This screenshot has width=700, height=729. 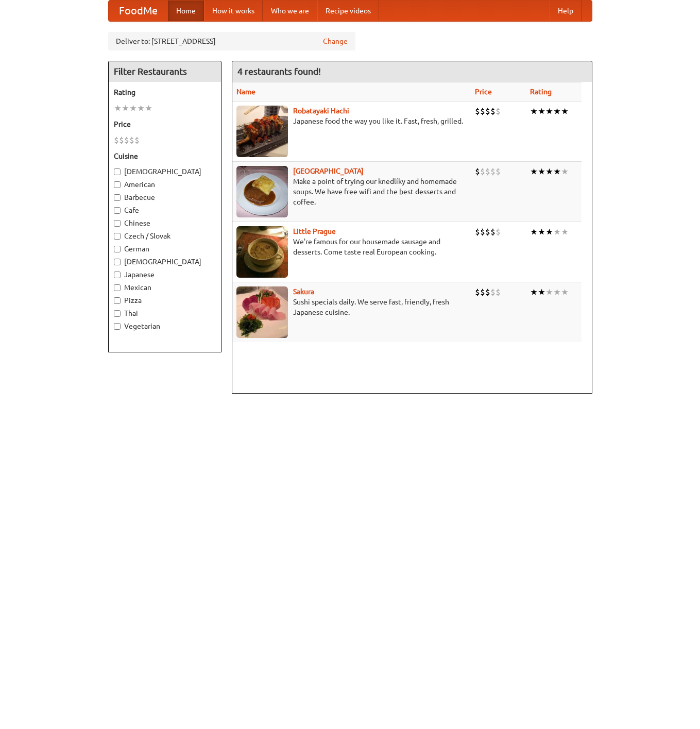 What do you see at coordinates (165, 326) in the screenshot?
I see `label: Vegetarian` at bounding box center [165, 326].